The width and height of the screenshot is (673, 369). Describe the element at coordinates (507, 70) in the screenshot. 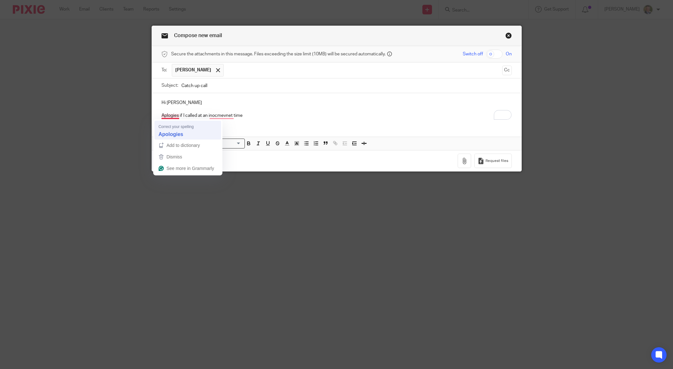

I see `button: Cc` at that location.